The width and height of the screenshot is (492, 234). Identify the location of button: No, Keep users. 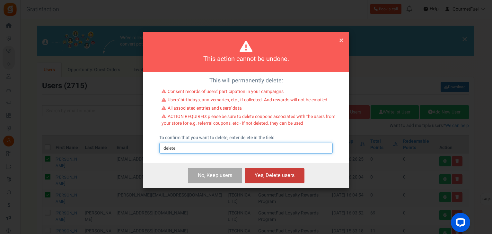
(215, 176).